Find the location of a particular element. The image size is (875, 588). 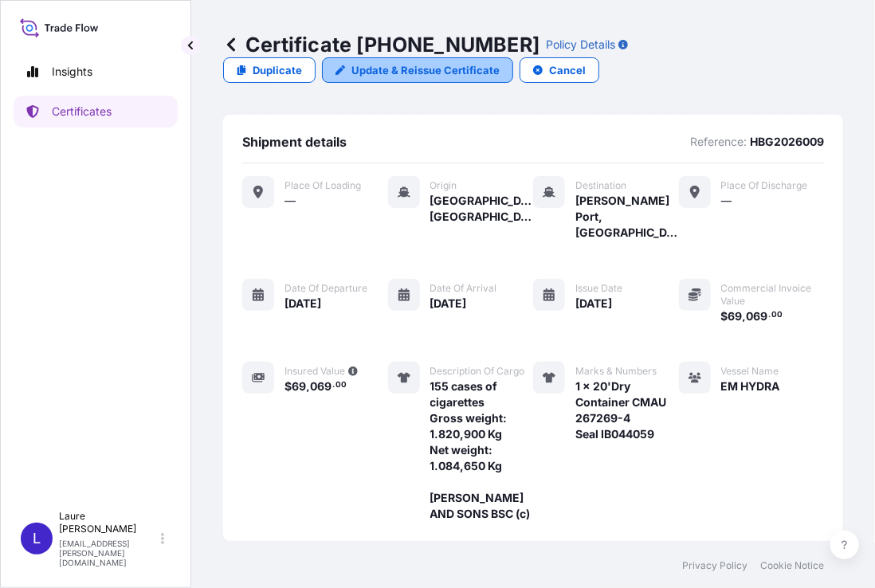

button: Cancel is located at coordinates (559, 70).